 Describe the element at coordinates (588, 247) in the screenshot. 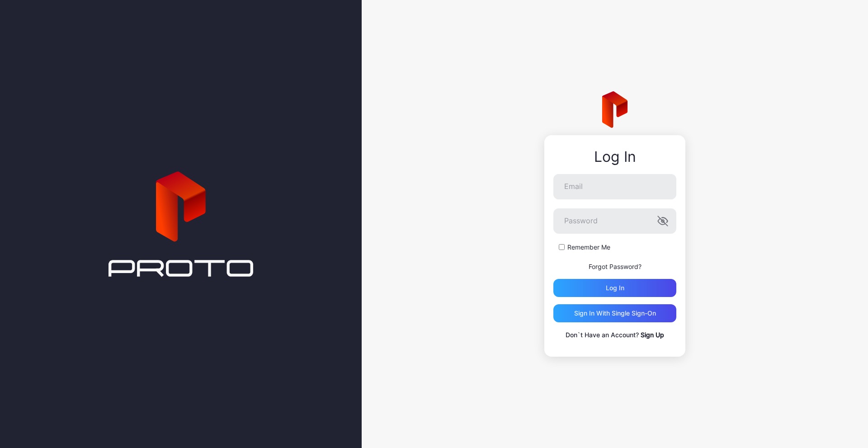

I see `label: Remember Me` at that location.